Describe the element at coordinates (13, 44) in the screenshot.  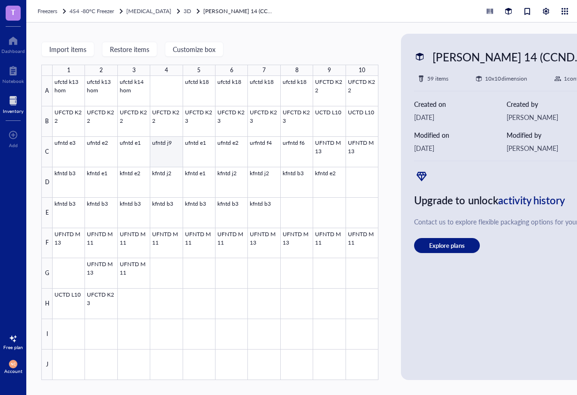
I see `a: Dashboard` at that location.